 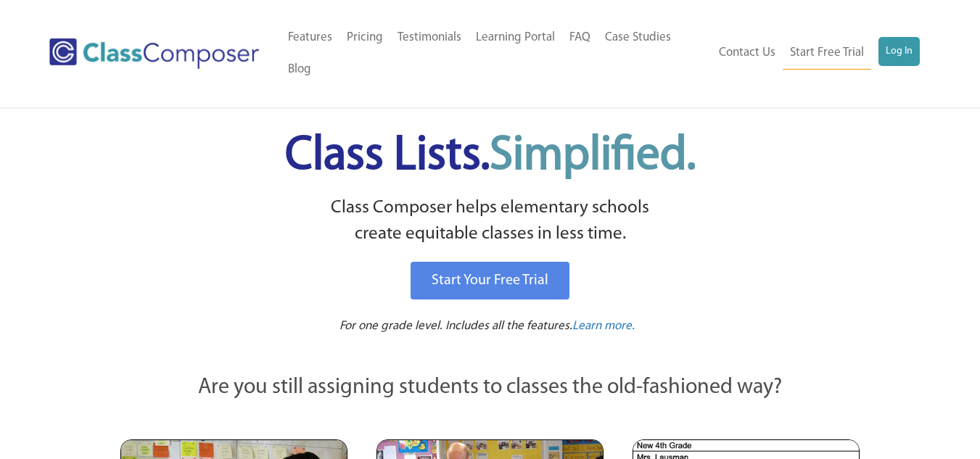 I want to click on span: Learn more., so click(x=604, y=326).